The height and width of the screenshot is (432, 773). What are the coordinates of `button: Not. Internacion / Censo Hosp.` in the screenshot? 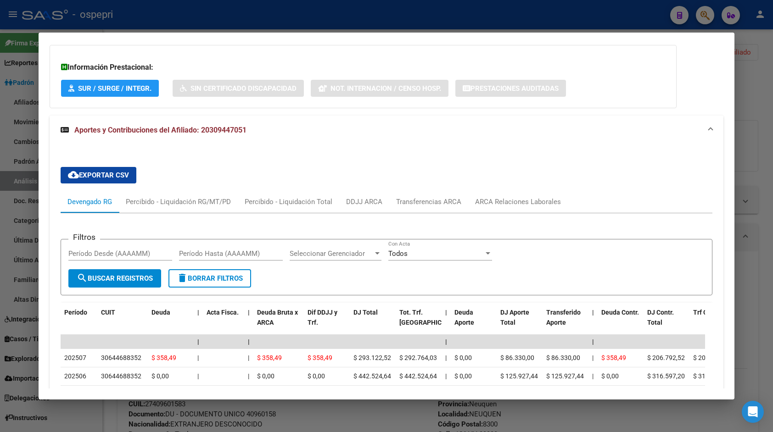 It's located at (379, 88).